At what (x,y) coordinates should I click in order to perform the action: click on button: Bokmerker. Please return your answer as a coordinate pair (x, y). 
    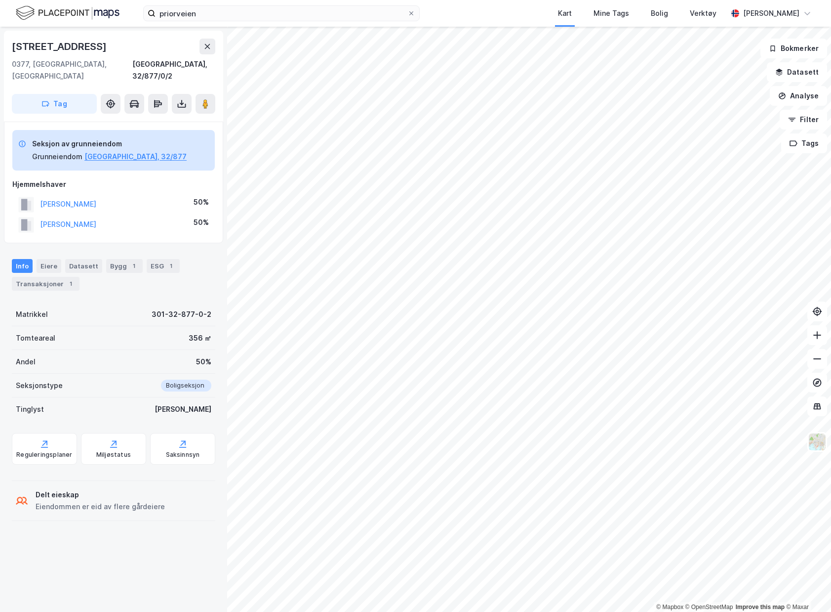
    Looking at the image, I should click on (794, 48).